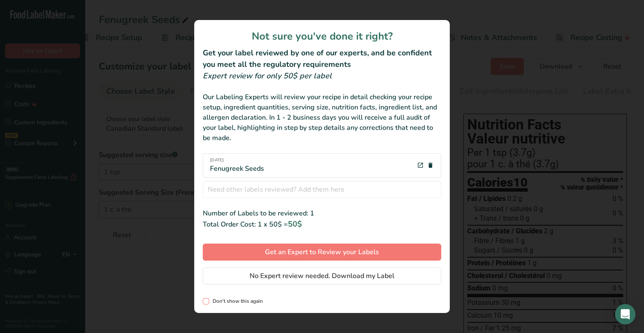  What do you see at coordinates (236, 301) in the screenshot?
I see `span: Don't show this again` at bounding box center [236, 301].